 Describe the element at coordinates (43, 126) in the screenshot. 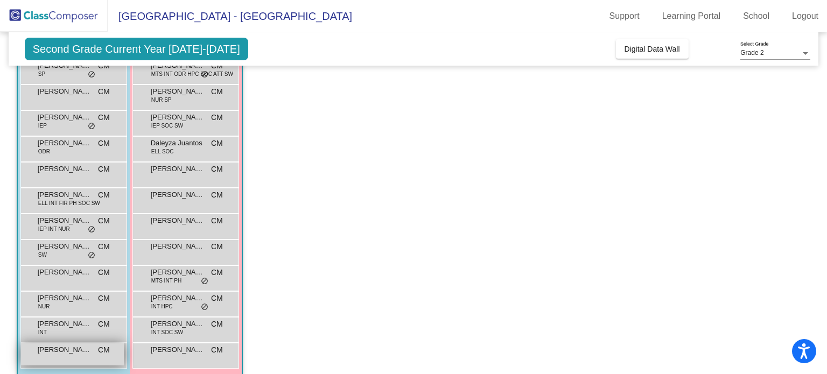

I see `span: IEP` at that location.